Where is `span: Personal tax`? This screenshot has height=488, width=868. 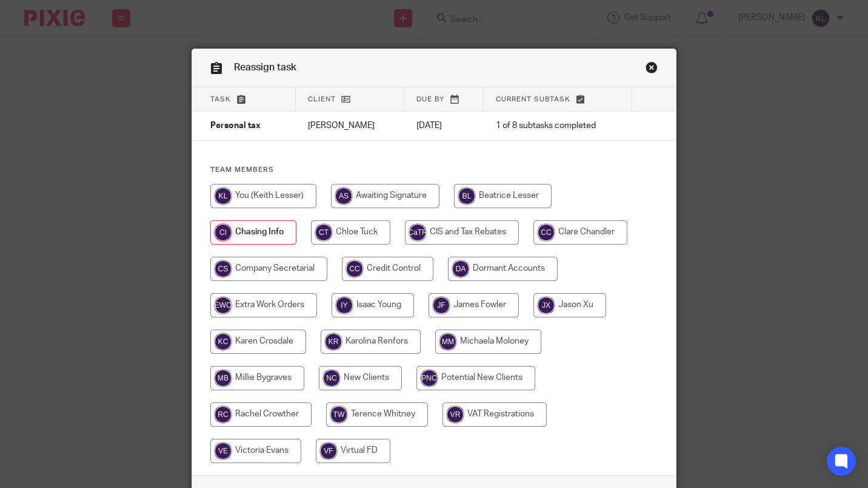 span: Personal tax is located at coordinates (235, 126).